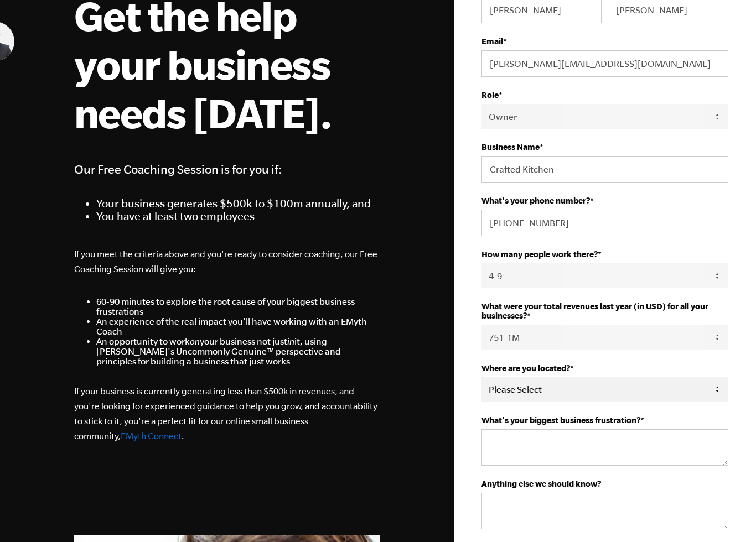 This screenshot has height=542, width=756. I want to click on li: 60-90 minutes to explore the root cause of your biggest business frustrations, so click(238, 307).